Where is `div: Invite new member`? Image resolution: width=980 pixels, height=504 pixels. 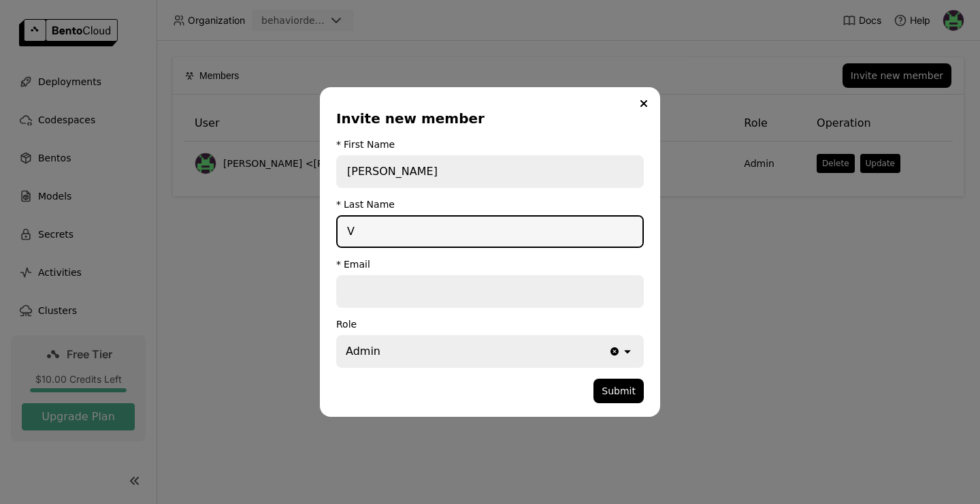 div: Invite new member is located at coordinates (487, 118).